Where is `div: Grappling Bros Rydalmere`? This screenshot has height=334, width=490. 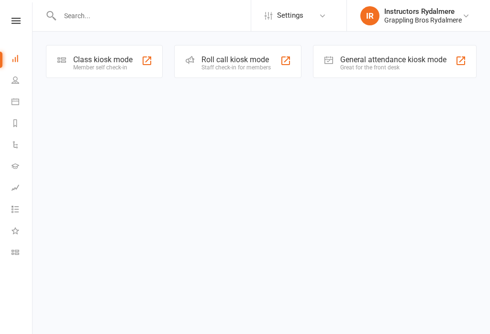 div: Grappling Bros Rydalmere is located at coordinates (423, 20).